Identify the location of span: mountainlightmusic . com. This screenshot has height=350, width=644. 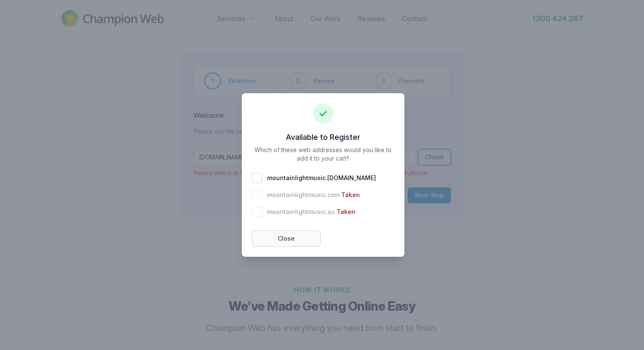
(303, 195).